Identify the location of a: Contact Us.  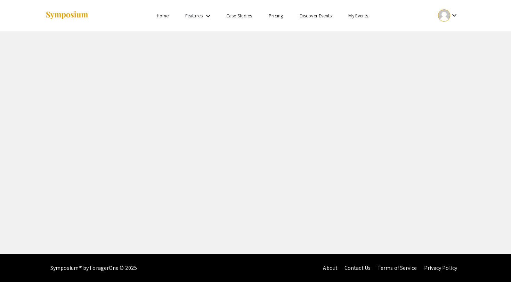
(358, 268).